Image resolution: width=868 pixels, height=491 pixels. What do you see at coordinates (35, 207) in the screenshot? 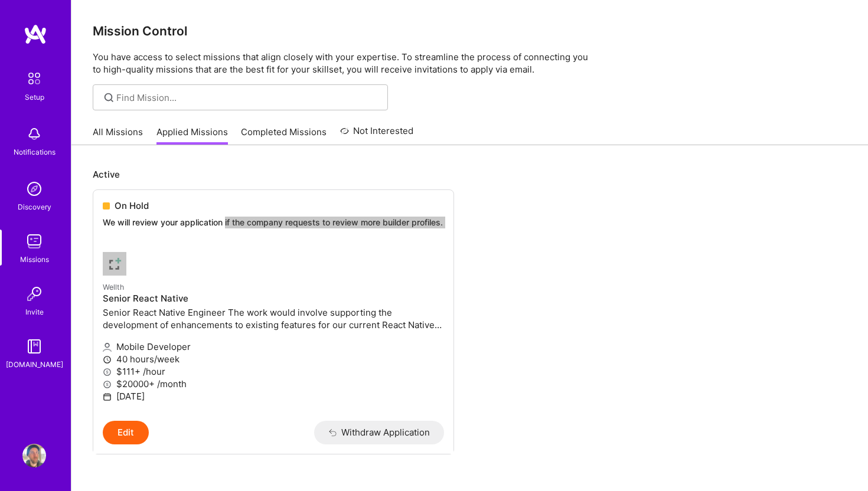
I see `div: Discovery` at bounding box center [35, 207].